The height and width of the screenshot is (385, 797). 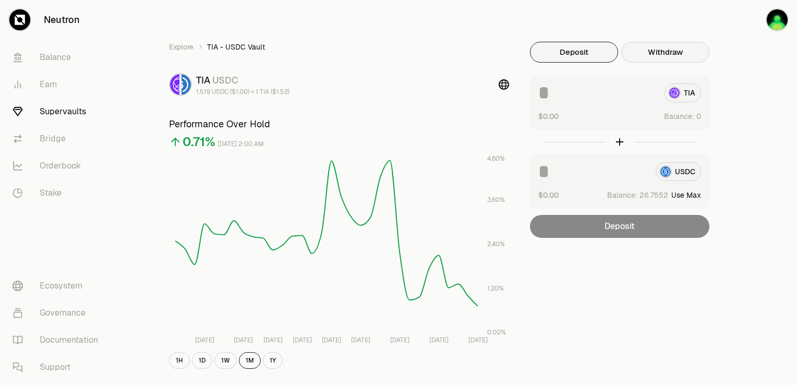 I want to click on button: Deposit, so click(x=574, y=52).